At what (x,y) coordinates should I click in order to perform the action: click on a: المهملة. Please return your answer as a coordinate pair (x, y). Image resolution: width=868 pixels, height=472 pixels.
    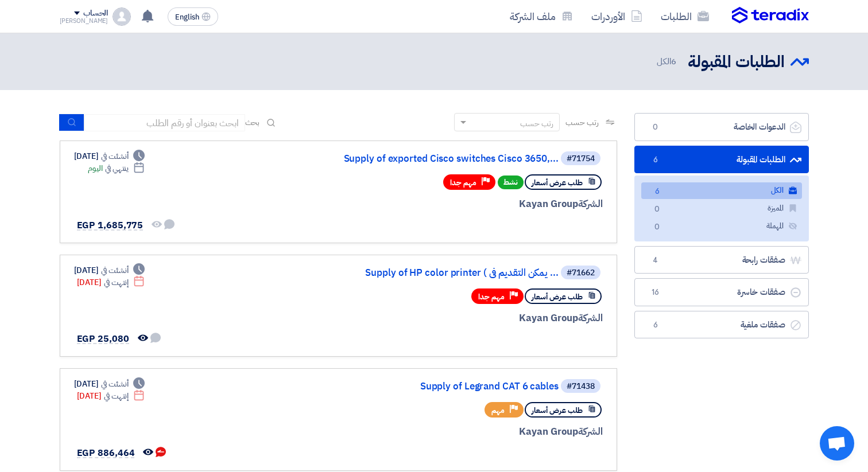
    Looking at the image, I should click on (721, 226).